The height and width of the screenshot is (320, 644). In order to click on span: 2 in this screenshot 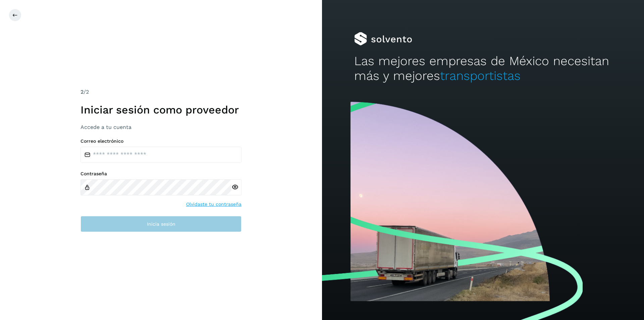, I will do `click(82, 92)`.